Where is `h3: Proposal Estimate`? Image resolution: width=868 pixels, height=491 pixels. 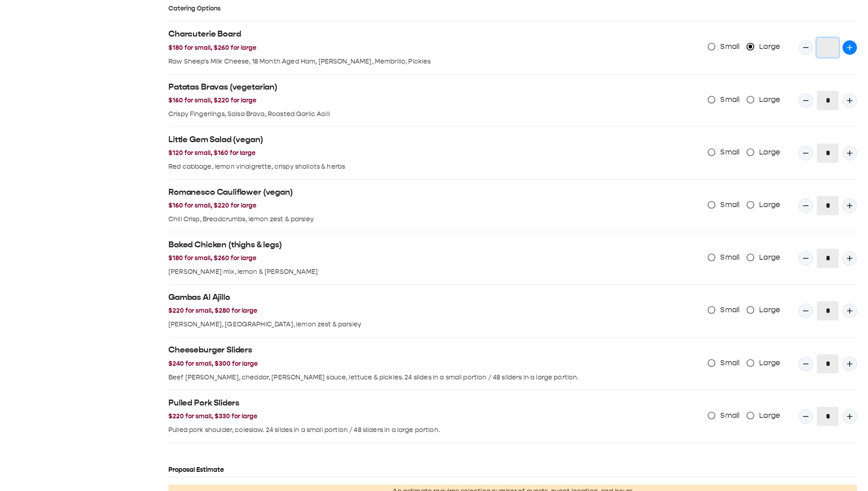 h3: Proposal Estimate is located at coordinates (512, 471).